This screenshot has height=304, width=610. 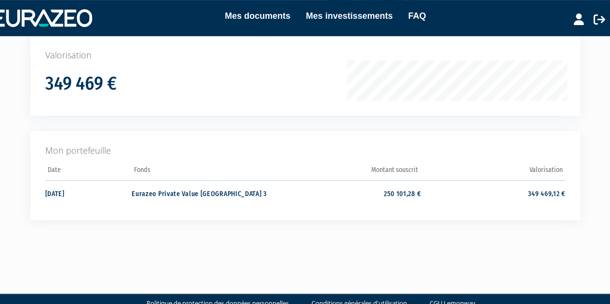 What do you see at coordinates (81, 84) in the screenshot?
I see `h1: 349 469 €` at bounding box center [81, 84].